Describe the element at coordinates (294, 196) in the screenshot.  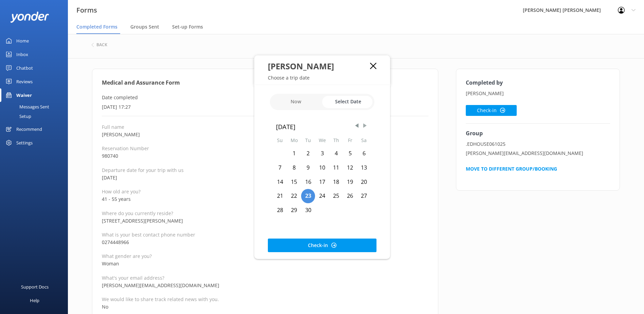
I see `div: Mon Sep 22 2025` at that location.